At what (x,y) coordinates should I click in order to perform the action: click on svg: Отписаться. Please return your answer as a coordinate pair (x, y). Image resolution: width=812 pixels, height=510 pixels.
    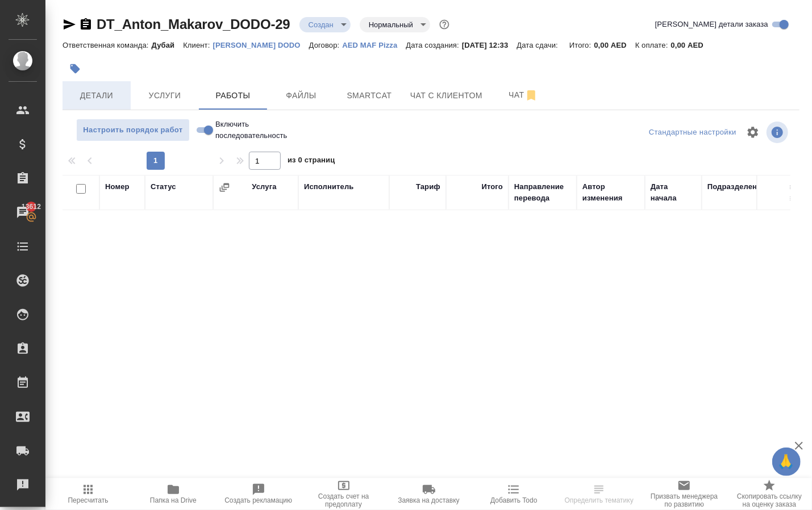
    Looking at the image, I should click on (531, 96).